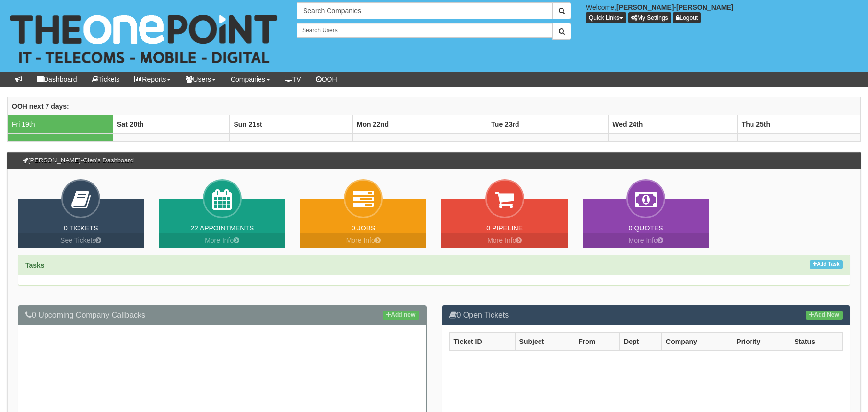 This screenshot has width=868, height=412. Describe the element at coordinates (816, 341) in the screenshot. I see `th: Status` at that location.